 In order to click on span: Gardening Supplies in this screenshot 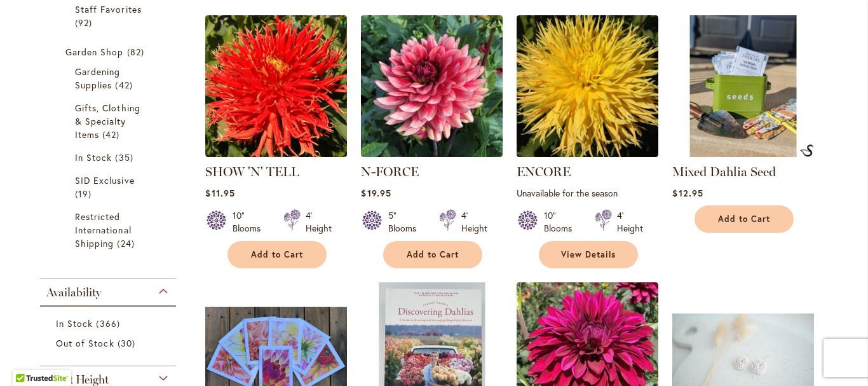, I will do `click(97, 78)`.